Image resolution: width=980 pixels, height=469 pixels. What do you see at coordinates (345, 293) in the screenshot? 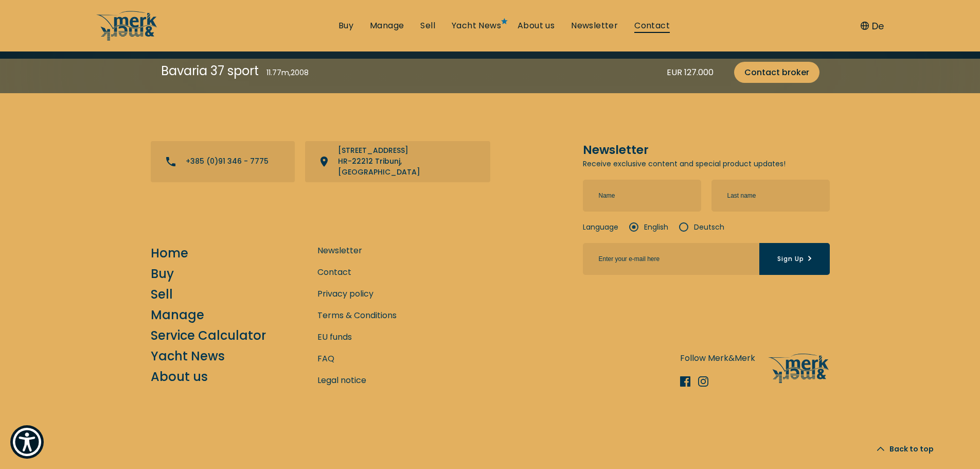
I see `a: Privacy policy` at bounding box center [345, 293].